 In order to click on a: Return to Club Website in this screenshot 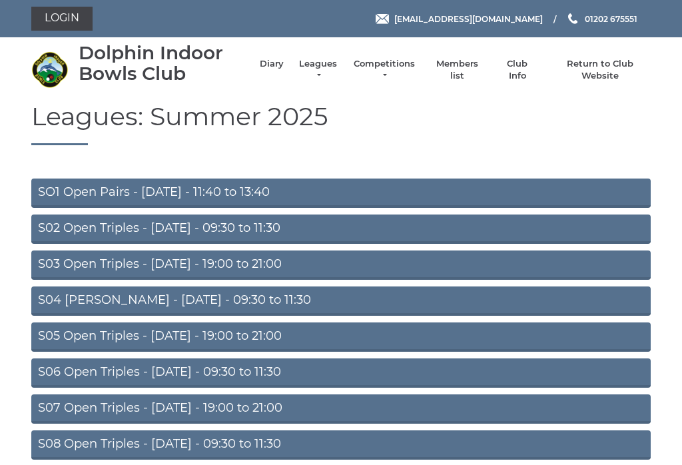, I will do `click(600, 70)`.